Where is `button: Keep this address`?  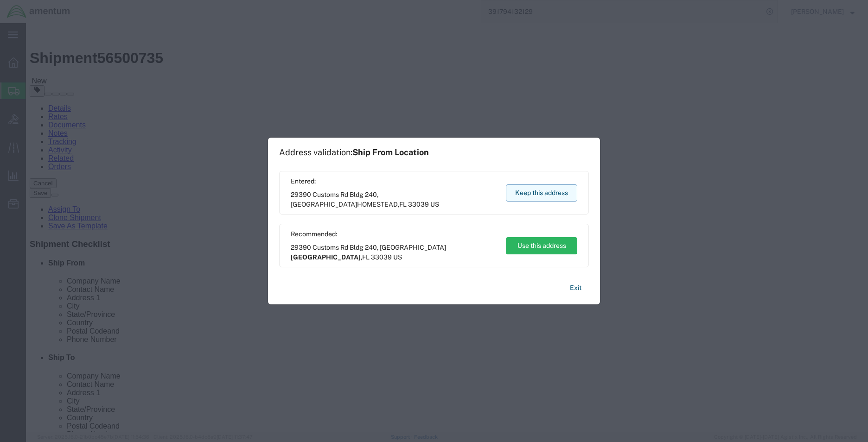 button: Keep this address is located at coordinates (541, 192).